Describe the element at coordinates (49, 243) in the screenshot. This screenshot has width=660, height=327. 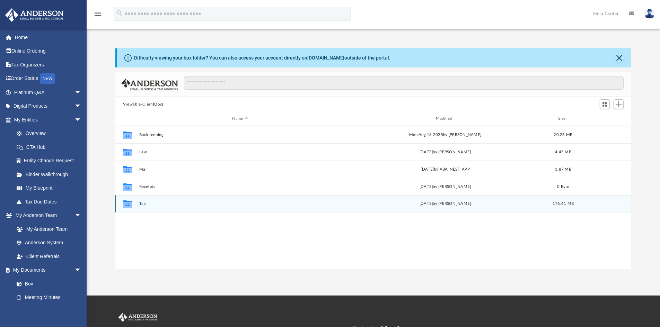
I see `a: Anderson System` at that location.